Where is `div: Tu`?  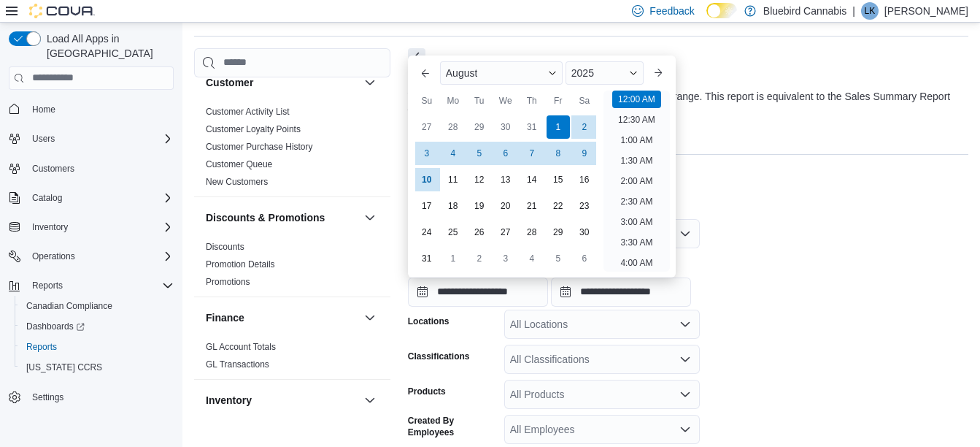 div: Tu is located at coordinates (479, 101).